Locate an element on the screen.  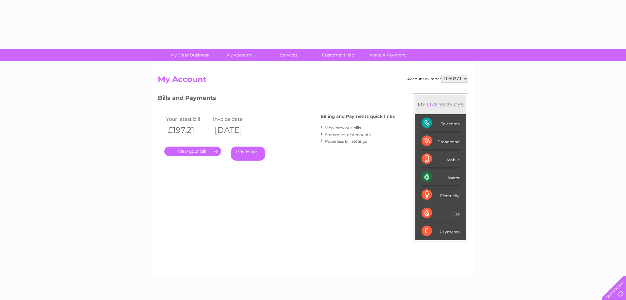
h2: My Account is located at coordinates (313, 81).